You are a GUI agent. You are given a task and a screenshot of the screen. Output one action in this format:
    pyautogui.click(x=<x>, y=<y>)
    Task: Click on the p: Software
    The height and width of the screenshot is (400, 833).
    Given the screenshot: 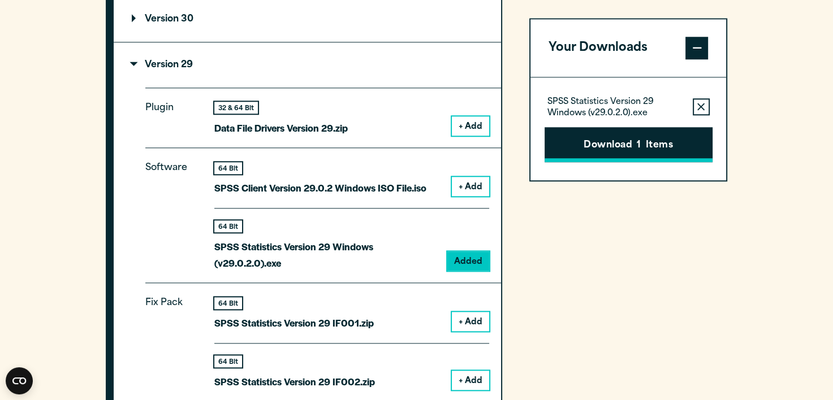 What is the action you would take?
    pyautogui.click(x=171, y=211)
    